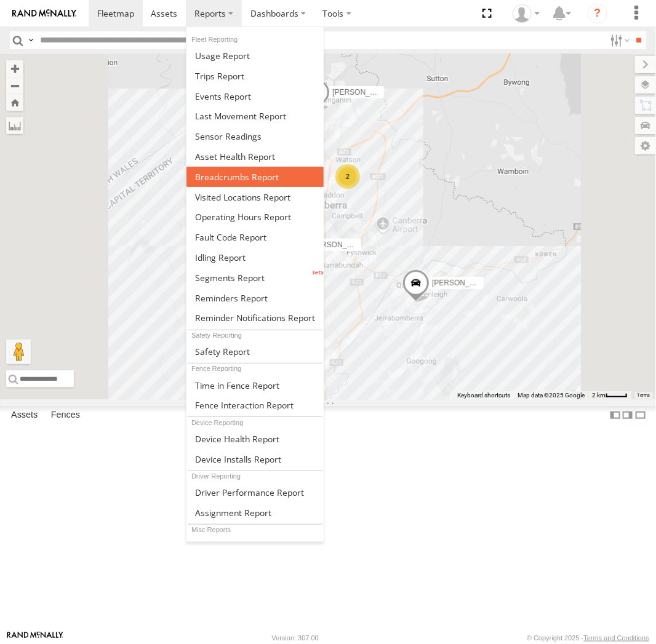 Image resolution: width=656 pixels, height=644 pixels. I want to click on label: Hide Summary Table, so click(640, 415).